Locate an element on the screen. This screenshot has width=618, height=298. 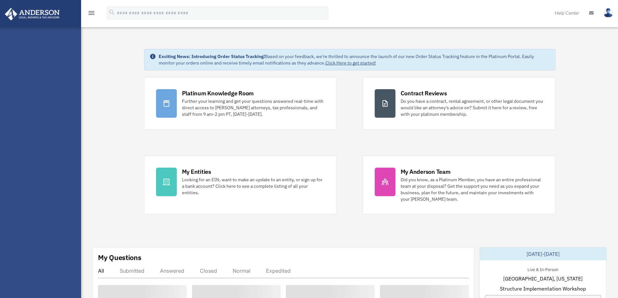
div: Looking for an EIN, want to make an update to an entity, or sign up for a bank account? Click her... is located at coordinates (253, 186).